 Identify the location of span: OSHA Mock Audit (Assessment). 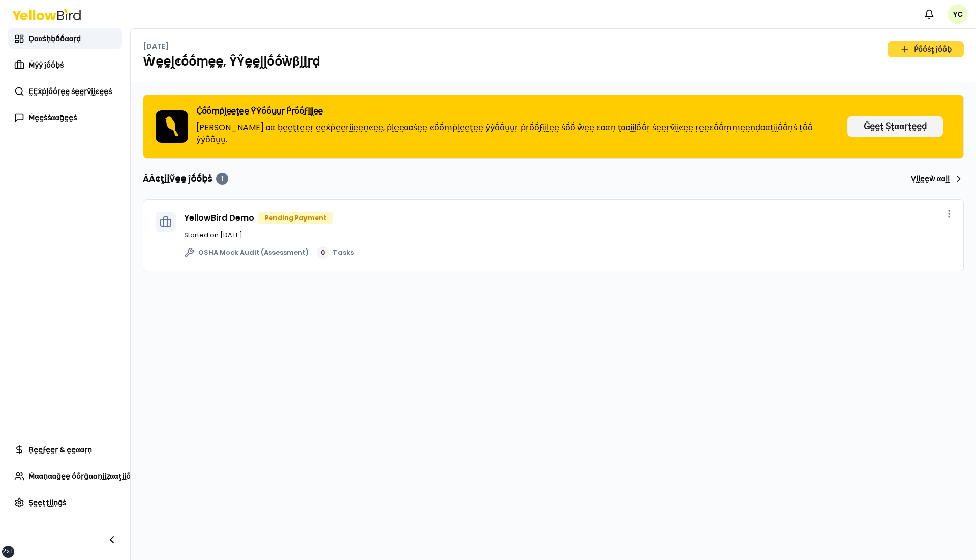
(253, 253).